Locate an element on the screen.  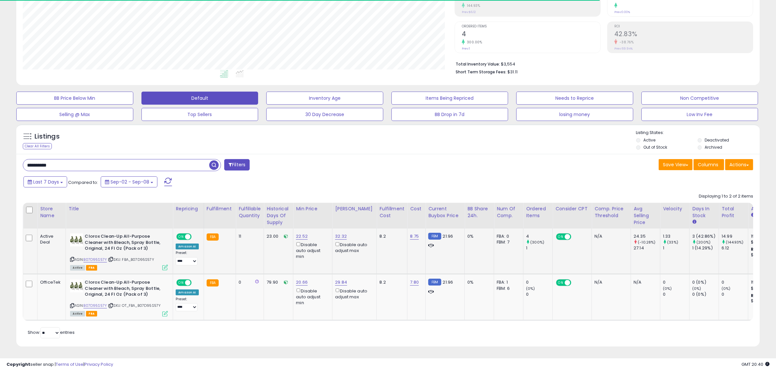
span: Sep-02 - Sep-08 is located at coordinates (130, 182).